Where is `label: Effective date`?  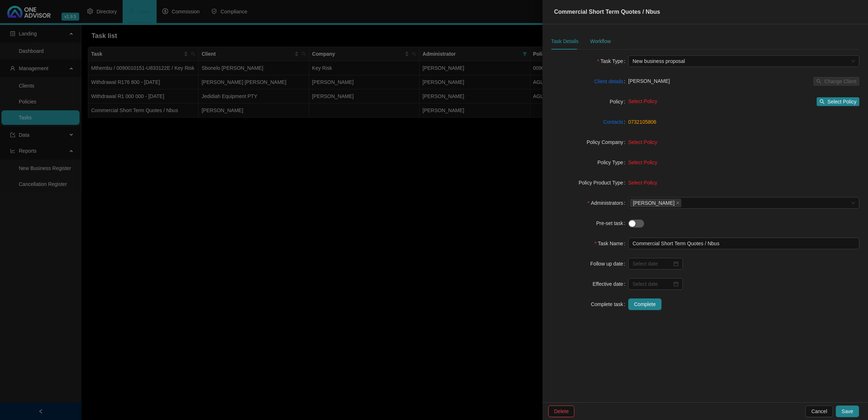 label: Effective date is located at coordinates (610, 284).